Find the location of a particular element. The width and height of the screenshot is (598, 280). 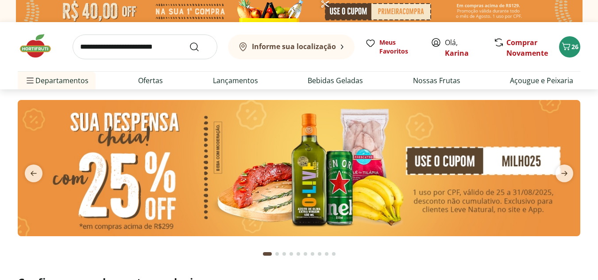

span: 26 is located at coordinates (575, 46).